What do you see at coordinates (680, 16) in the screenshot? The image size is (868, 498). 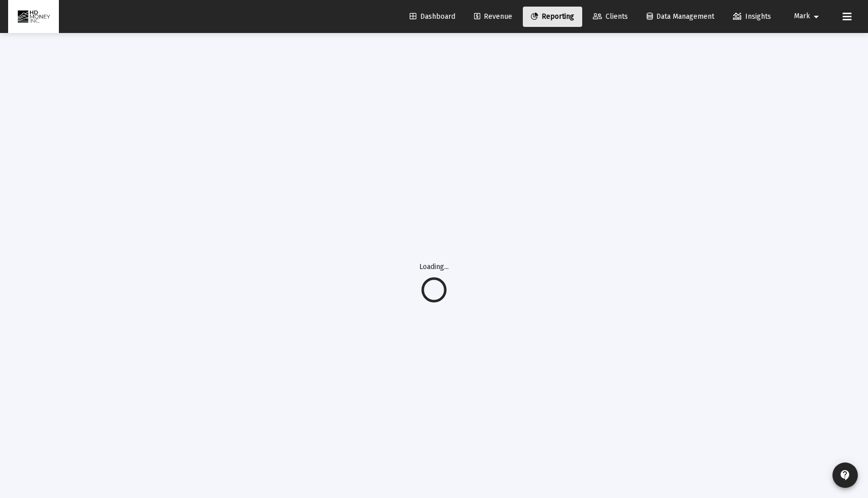 I see `span: Data Management` at bounding box center [680, 16].